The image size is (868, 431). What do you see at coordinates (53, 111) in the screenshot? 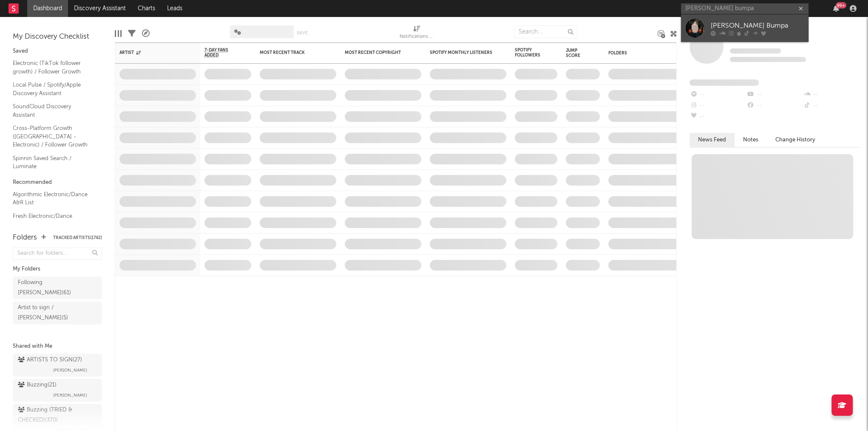
I see `a: SoundCloud Discovery Assistant` at bounding box center [53, 111].